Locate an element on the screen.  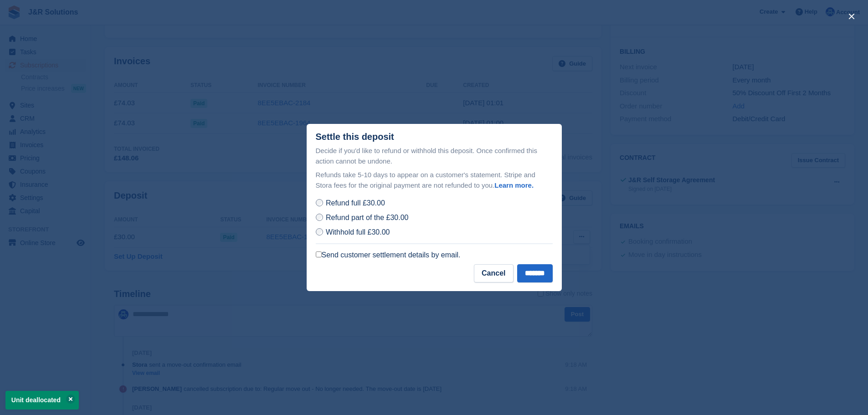
span: Withhold full £30.00 is located at coordinates (358, 232).